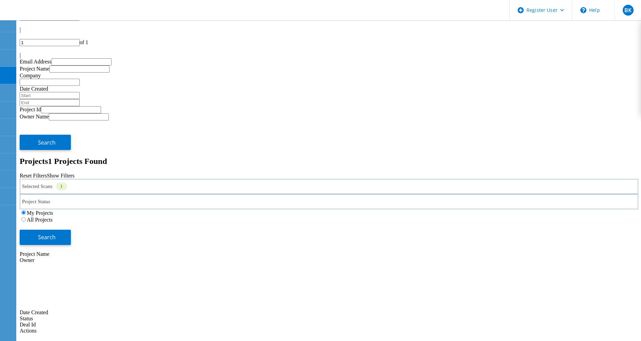 Image resolution: width=641 pixels, height=341 pixels. What do you see at coordinates (61, 186) in the screenshot?
I see `div: 1` at bounding box center [61, 186].